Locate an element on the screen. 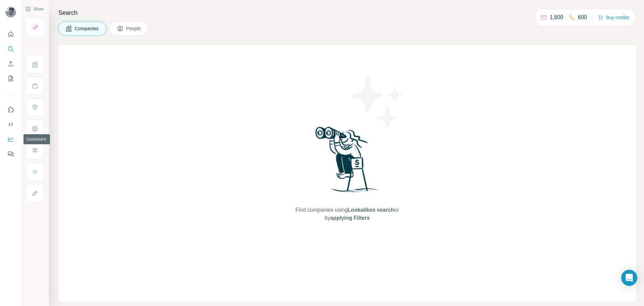 This screenshot has width=644, height=306. button: My lists is located at coordinates (11, 78).